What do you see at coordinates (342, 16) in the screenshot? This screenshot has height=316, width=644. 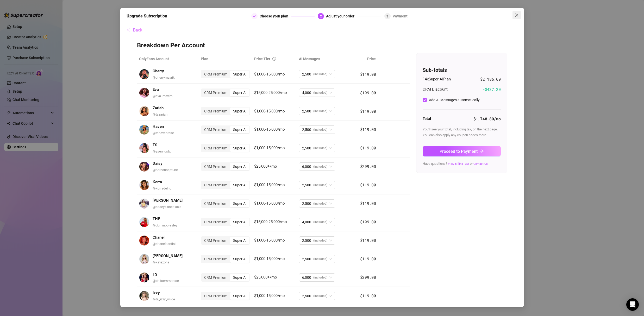 I see `div: Adjust your order` at bounding box center [342, 16].